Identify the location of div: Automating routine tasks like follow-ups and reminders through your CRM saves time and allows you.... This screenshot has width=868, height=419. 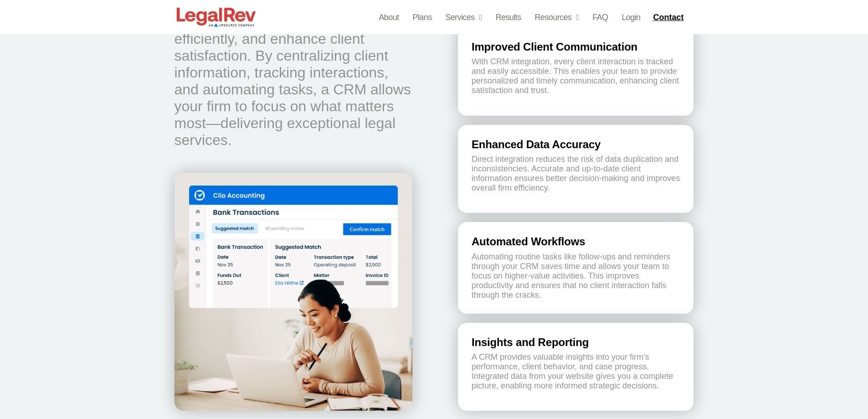
(576, 276).